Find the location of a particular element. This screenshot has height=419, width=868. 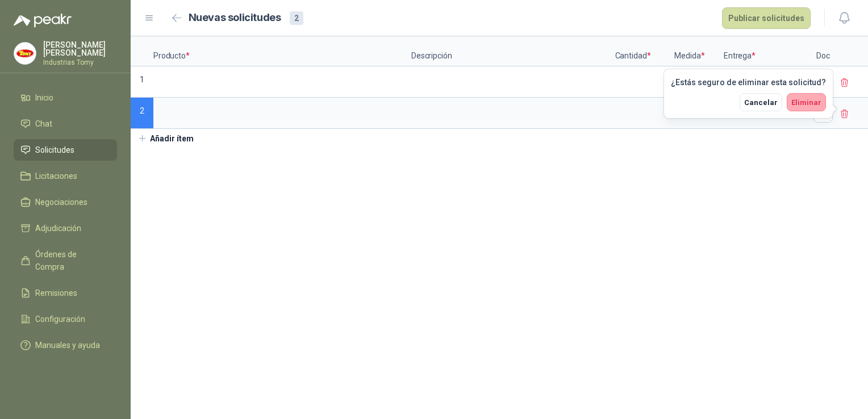

span: Negociaciones is located at coordinates (62, 202).